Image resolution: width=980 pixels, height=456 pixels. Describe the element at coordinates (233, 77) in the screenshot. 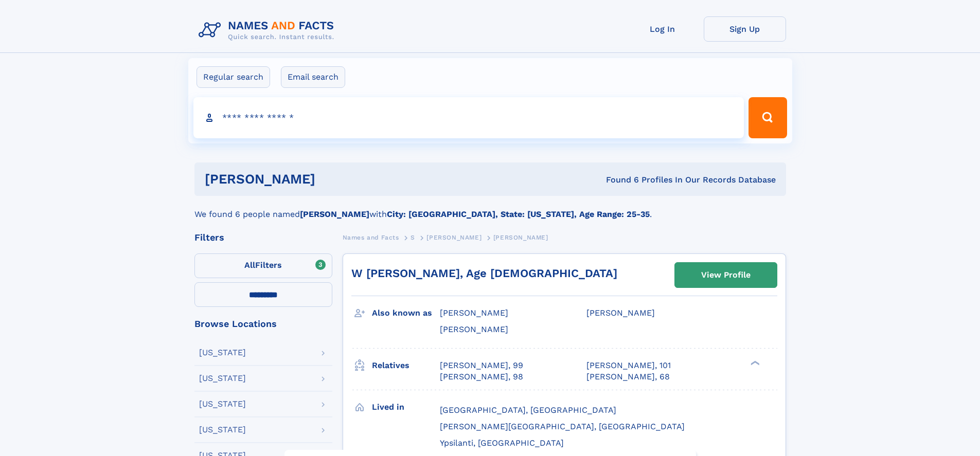

I see `label: Regular search` at that location.